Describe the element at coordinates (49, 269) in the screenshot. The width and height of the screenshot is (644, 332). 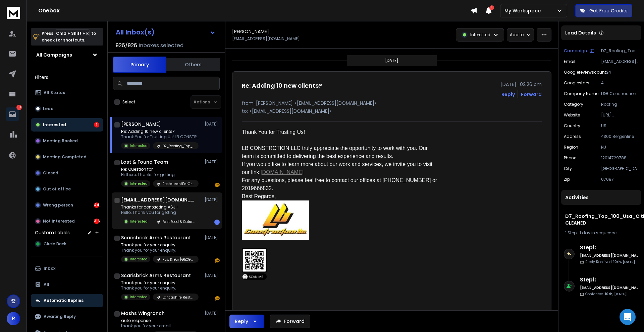
I see `p: Inbox` at that location.